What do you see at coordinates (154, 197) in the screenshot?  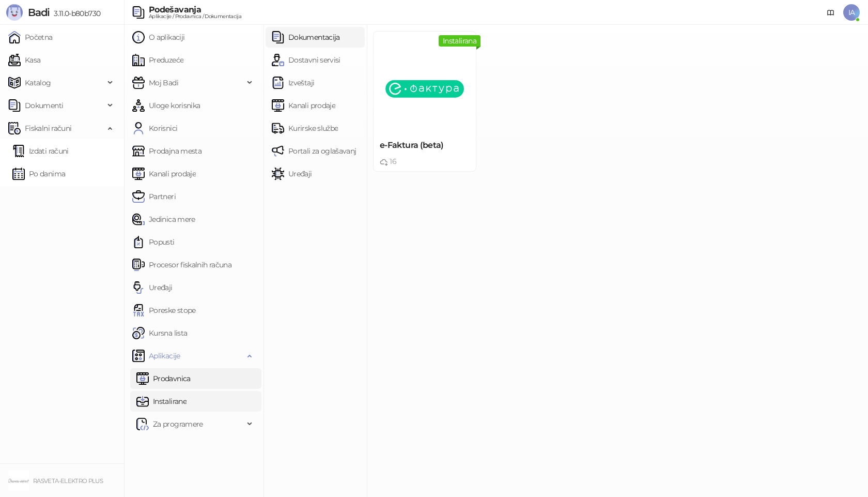 I see `a: Partneri` at bounding box center [154, 197].